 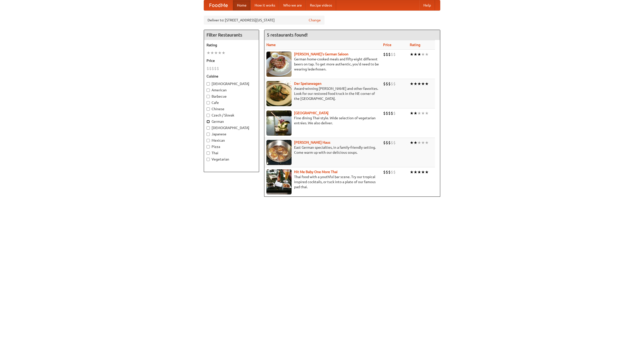 I want to click on img: speisewagen.jpg, so click(x=279, y=94).